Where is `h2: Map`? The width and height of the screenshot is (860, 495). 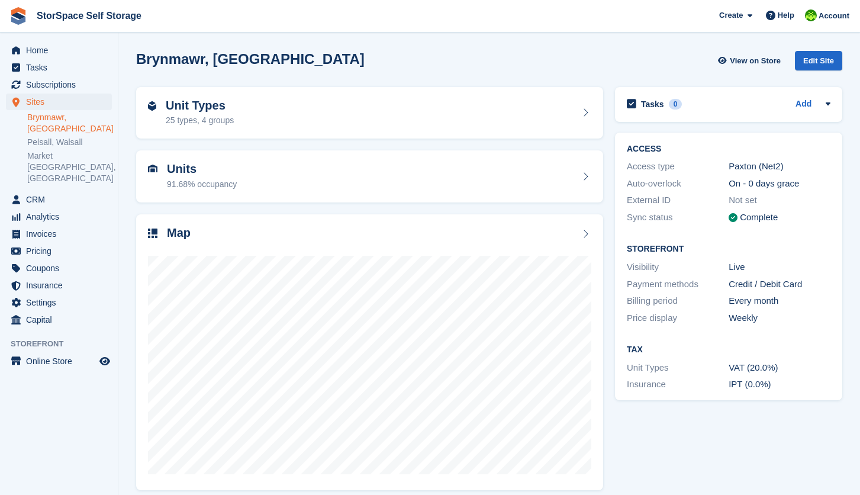
h2: Map is located at coordinates (179, 232).